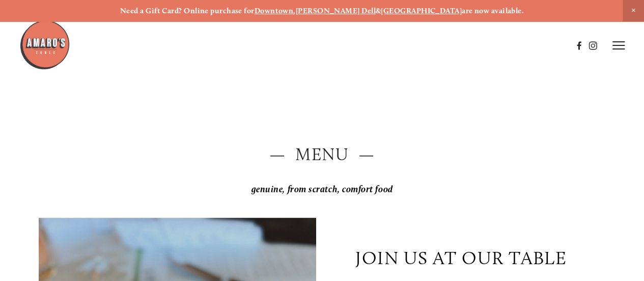  I want to click on h2: — Menu —, so click(322, 154).